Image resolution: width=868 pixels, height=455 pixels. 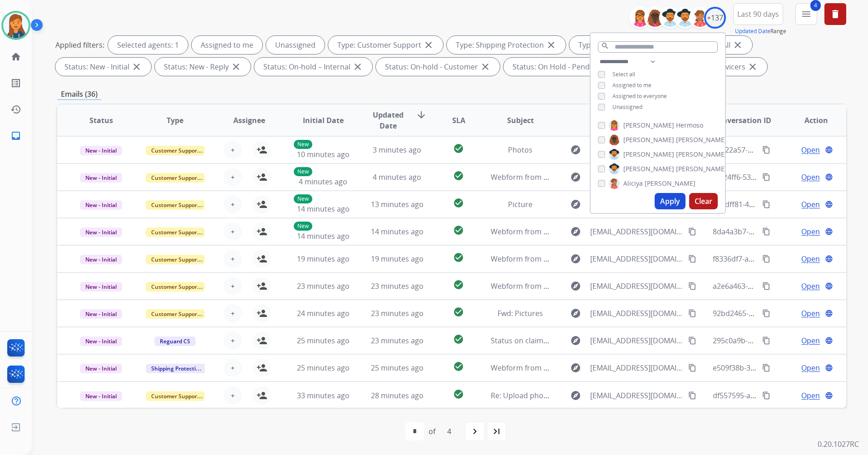 I want to click on th: Action, so click(x=809, y=120).